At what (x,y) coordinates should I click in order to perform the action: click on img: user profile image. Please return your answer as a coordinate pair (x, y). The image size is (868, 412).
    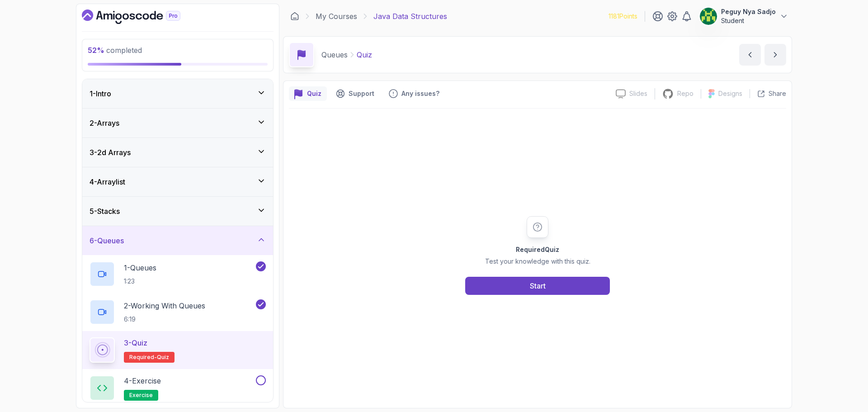
    Looking at the image, I should click on (708, 16).